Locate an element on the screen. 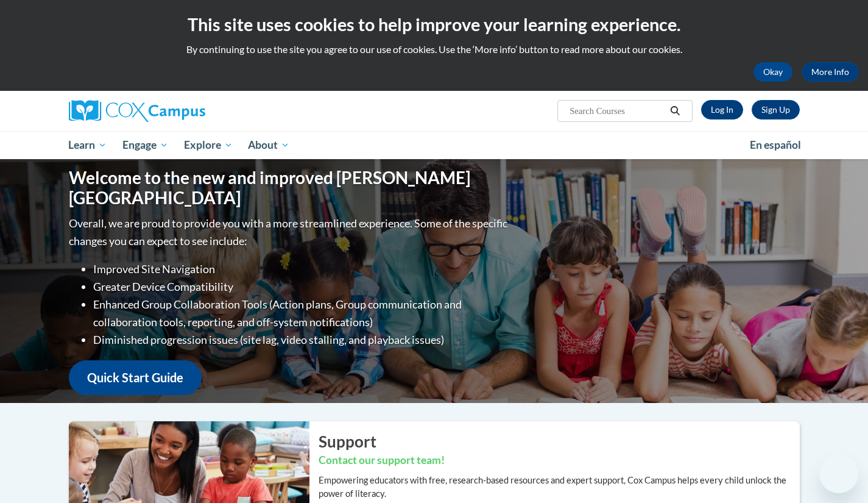 The image size is (868, 503). p: By continuing to use the site you agree to our use of cookies. Use the ‘More info’ button to read... is located at coordinates (434, 50).